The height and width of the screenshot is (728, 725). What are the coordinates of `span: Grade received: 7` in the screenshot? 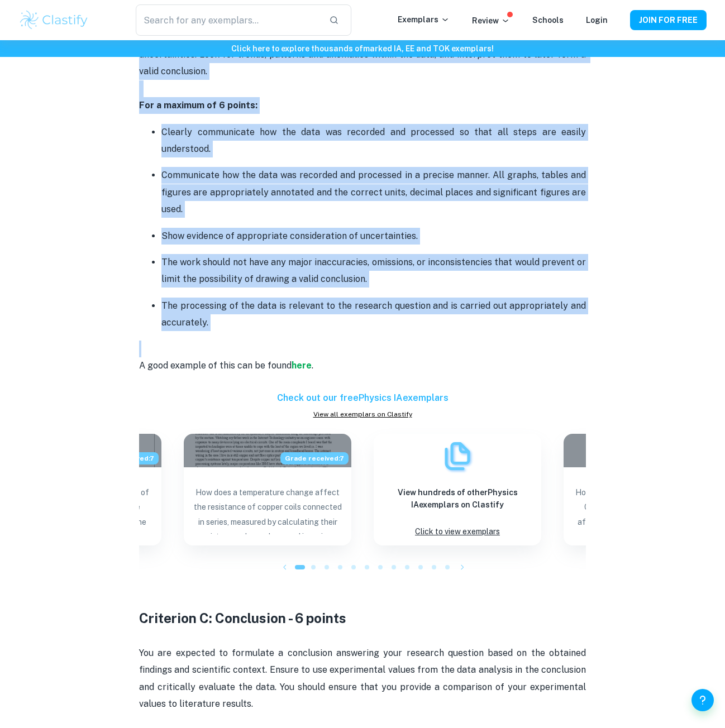 It's located at (314, 458).